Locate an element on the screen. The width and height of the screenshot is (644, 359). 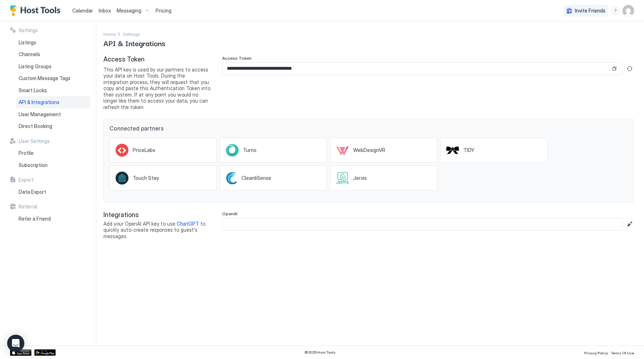
span: Custom Message Tags is located at coordinates (44, 78).